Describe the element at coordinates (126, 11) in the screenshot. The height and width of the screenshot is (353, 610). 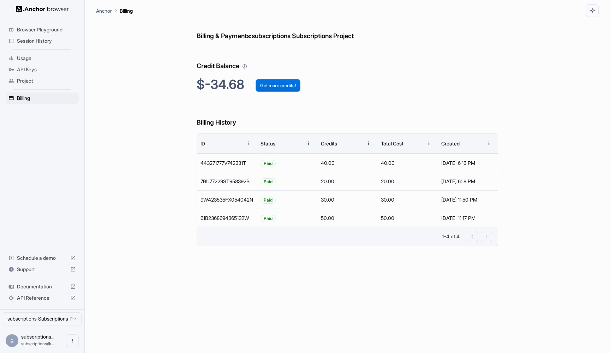
I see `p: Billing` at that location.